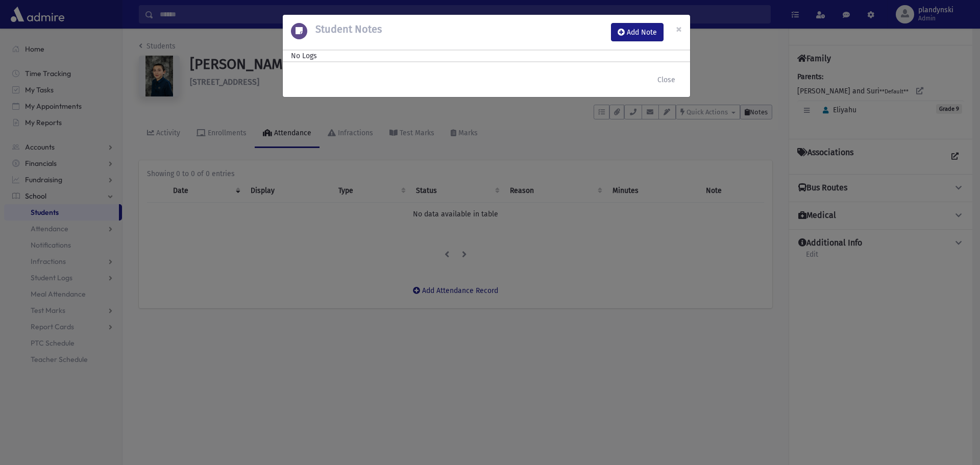  I want to click on h5: Student Notes, so click(345, 29).